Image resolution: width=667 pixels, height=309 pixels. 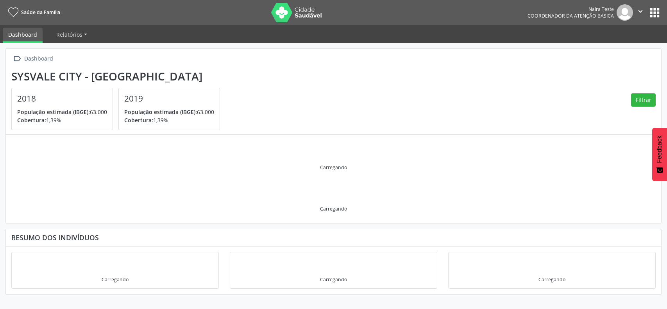 I want to click on a: Dashboard, so click(x=23, y=35).